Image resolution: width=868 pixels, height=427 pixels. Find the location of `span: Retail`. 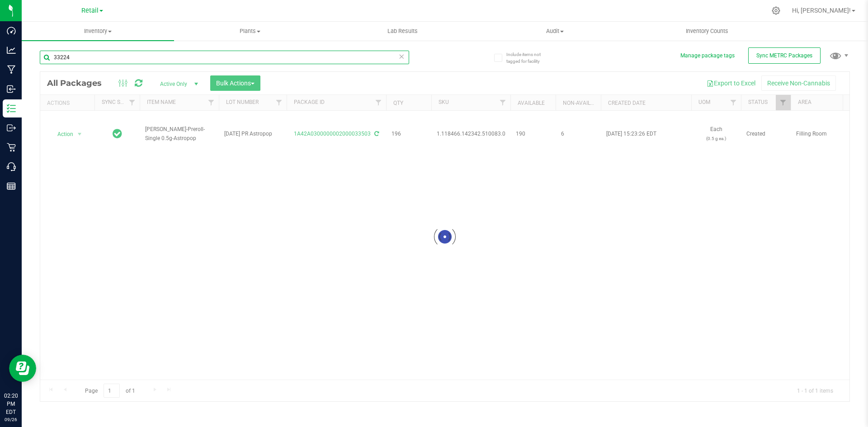

span: Retail is located at coordinates (90, 11).